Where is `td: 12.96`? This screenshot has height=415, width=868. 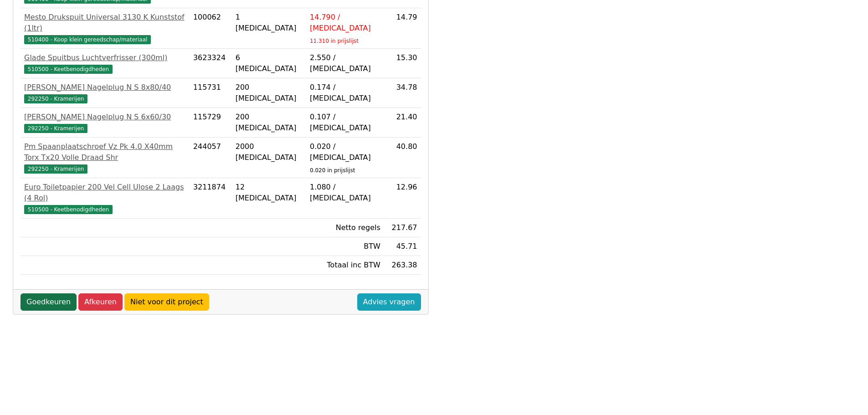
td: 12.96 is located at coordinates (402, 198).